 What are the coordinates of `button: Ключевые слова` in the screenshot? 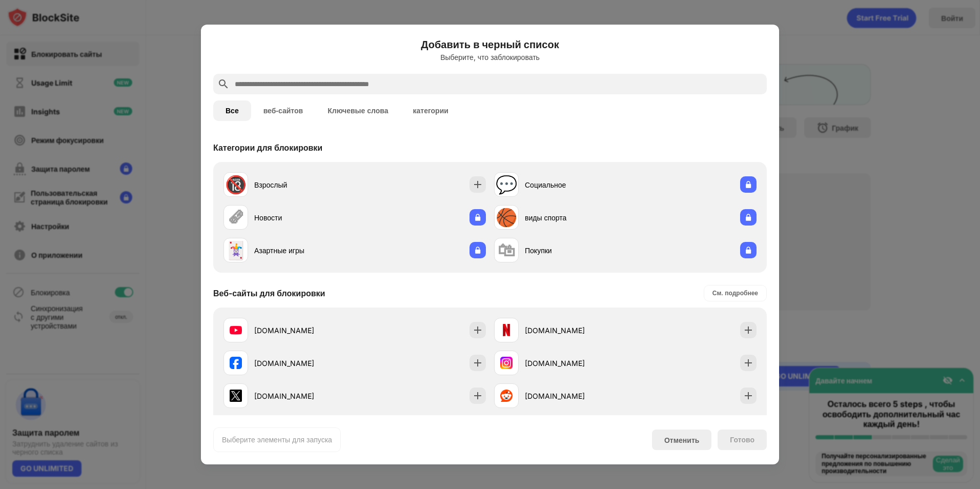 It's located at (358, 111).